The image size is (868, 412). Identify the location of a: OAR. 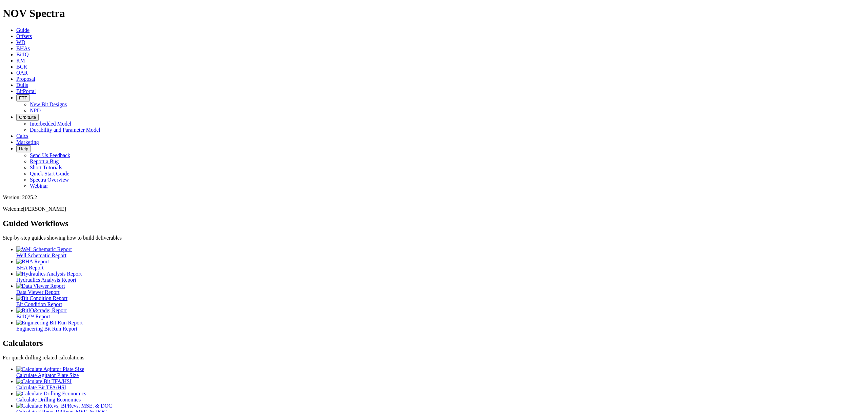
(22, 73).